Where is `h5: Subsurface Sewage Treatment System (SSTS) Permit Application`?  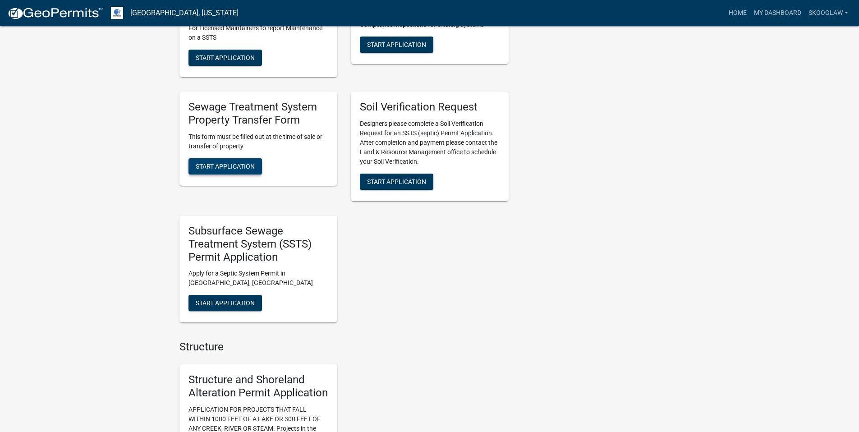
h5: Subsurface Sewage Treatment System (SSTS) Permit Application is located at coordinates (258, 244).